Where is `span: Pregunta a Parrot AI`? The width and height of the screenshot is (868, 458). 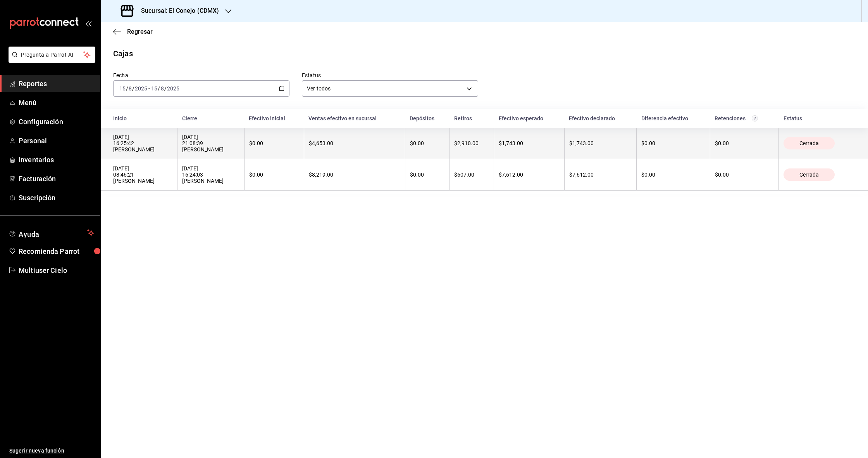 span: Pregunta a Parrot AI is located at coordinates (52, 55).